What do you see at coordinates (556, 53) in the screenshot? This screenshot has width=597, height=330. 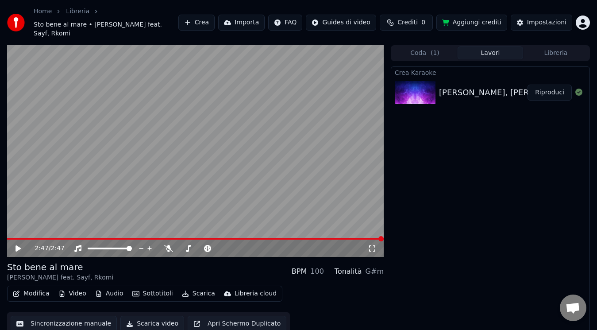 I see `button: Libreria` at bounding box center [556, 53].